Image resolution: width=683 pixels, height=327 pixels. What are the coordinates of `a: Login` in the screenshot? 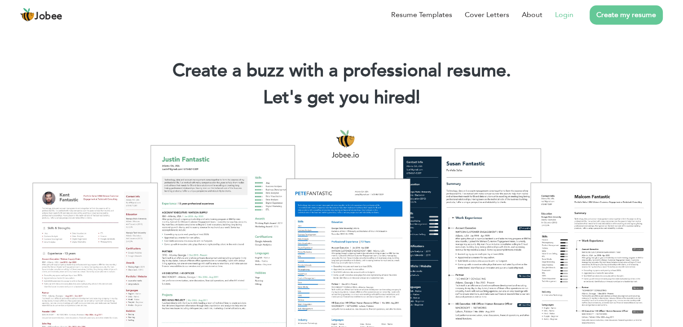 It's located at (564, 15).